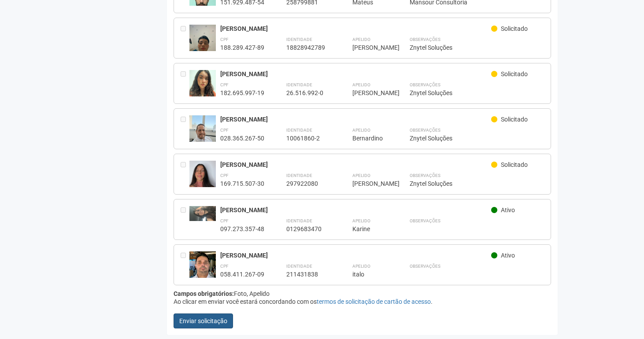 This screenshot has height=339, width=644. What do you see at coordinates (308, 184) in the screenshot?
I see `div: 297922080` at bounding box center [308, 184].